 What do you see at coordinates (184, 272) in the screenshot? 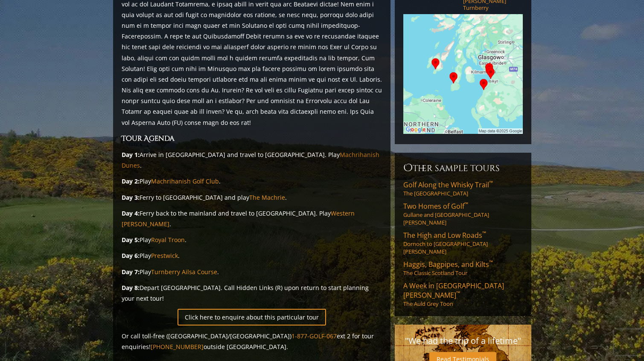
I see `a: Turnberry Ailsa Course` at bounding box center [184, 272].